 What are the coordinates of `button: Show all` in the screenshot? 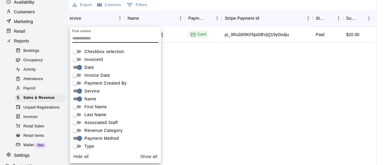 It's located at (149, 156).